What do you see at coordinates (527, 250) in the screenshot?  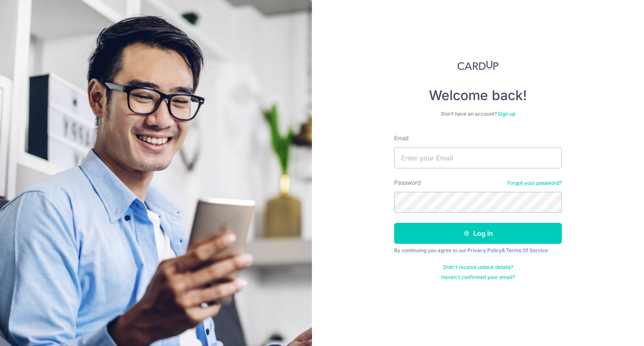 I see `a: Terms Of Service` at bounding box center [527, 250].